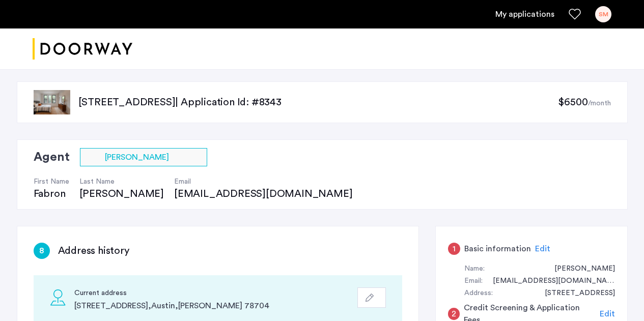  I want to click on img: logo, so click(82, 49).